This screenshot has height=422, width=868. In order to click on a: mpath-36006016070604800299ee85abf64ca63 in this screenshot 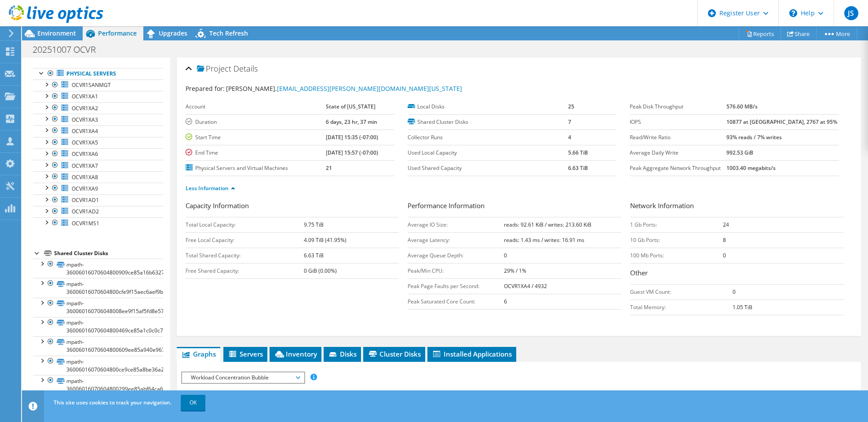, I will do `click(98, 385)`.